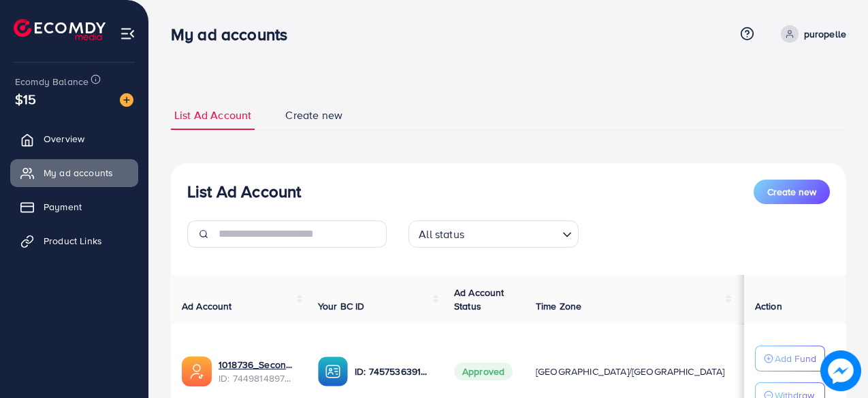  I want to click on img: logo, so click(59, 29).